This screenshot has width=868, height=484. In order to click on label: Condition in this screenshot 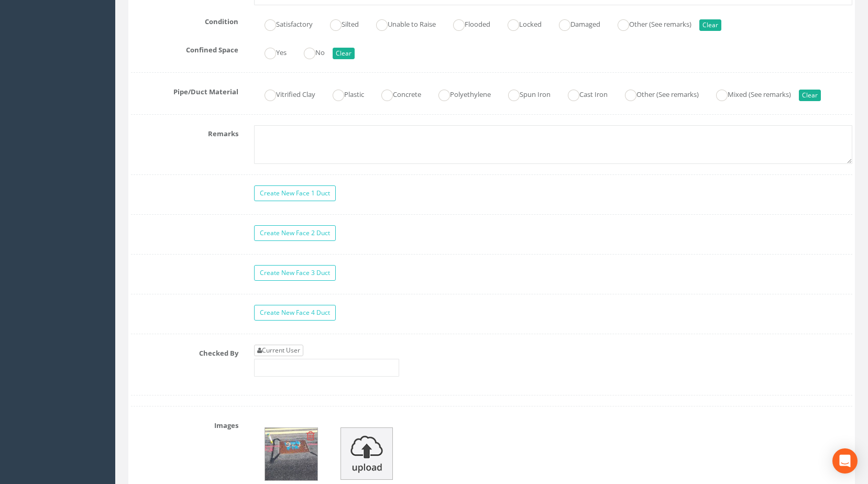, I will do `click(184, 20)`.